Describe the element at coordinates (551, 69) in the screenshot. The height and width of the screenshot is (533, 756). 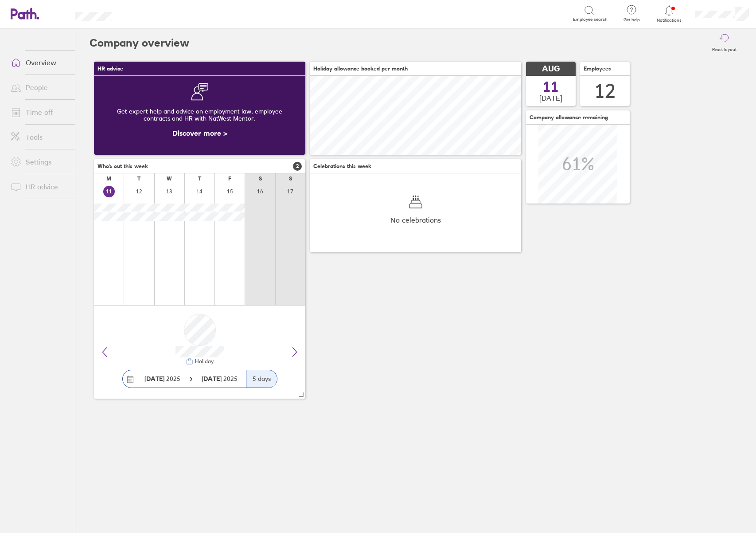
I see `span: AUG` at that location.